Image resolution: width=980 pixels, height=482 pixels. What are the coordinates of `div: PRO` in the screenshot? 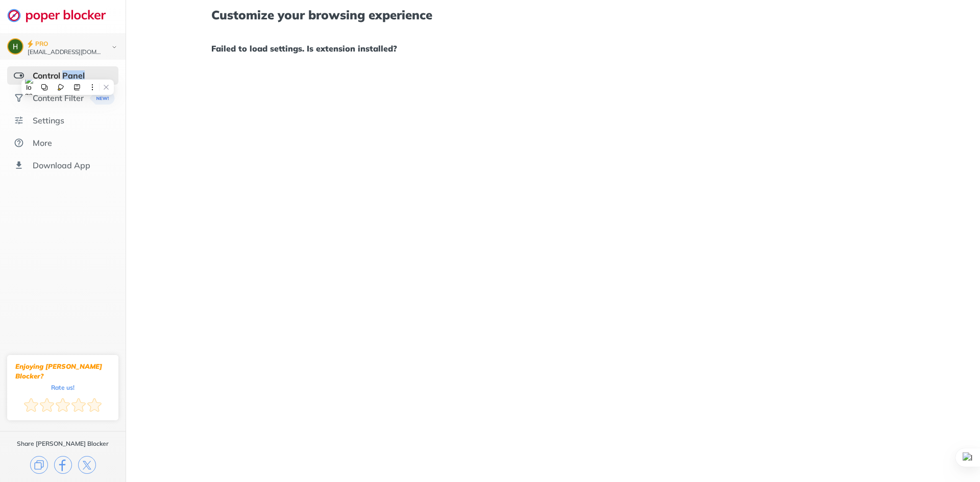 It's located at (41, 44).